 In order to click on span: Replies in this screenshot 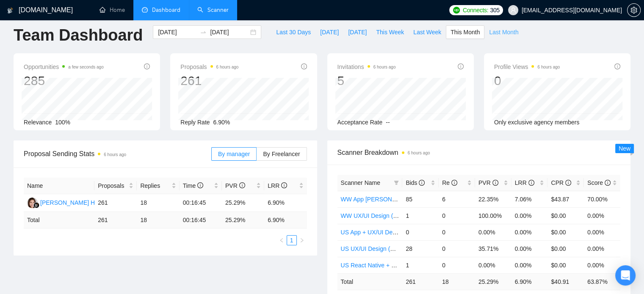, I will do `click(154, 186)`.